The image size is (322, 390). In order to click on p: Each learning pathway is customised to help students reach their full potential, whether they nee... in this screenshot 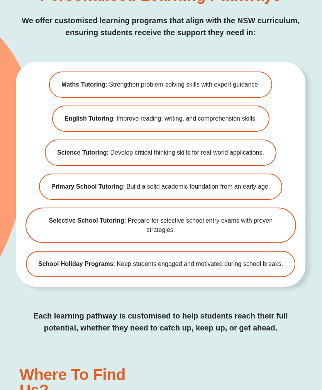, I will do `click(161, 322)`.